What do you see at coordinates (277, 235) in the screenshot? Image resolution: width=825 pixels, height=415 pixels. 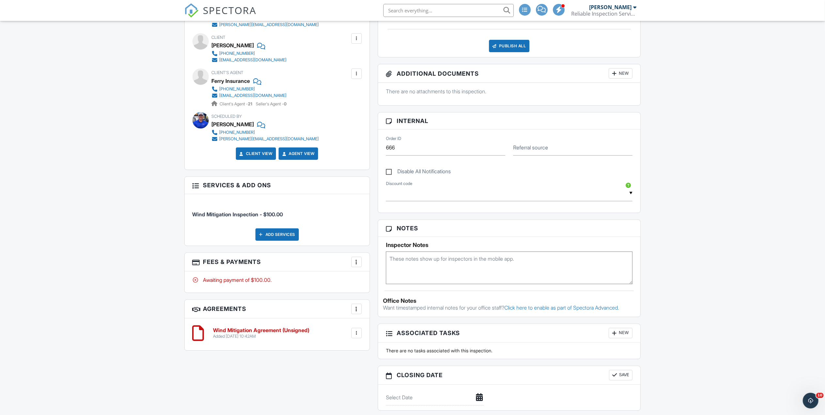 I see `div: Add Services` at bounding box center [277, 235].